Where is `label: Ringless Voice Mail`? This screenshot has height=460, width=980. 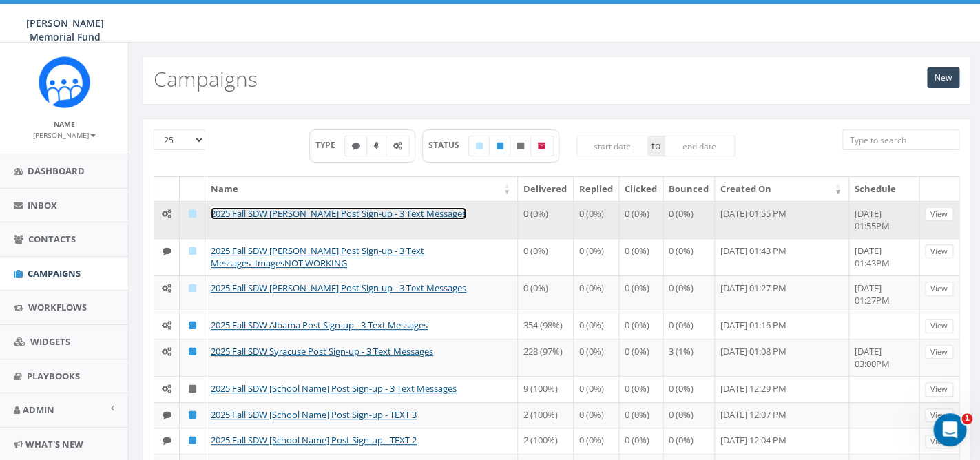
label: Ringless Voice Mail is located at coordinates (376, 146).